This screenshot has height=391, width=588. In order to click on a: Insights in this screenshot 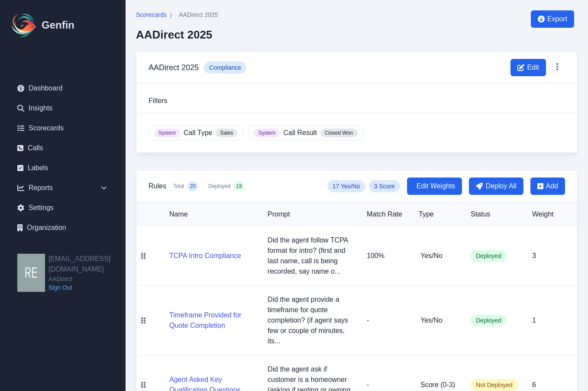, I will do `click(63, 108)`.